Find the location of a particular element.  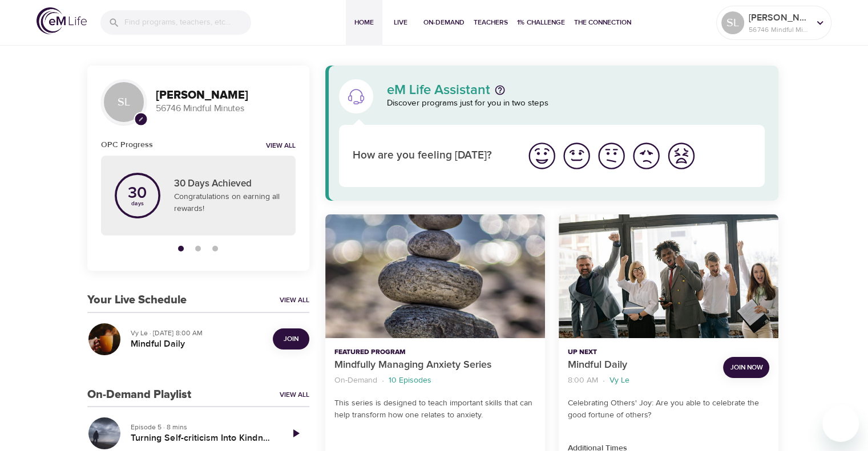

p: 30 is located at coordinates (137, 194).